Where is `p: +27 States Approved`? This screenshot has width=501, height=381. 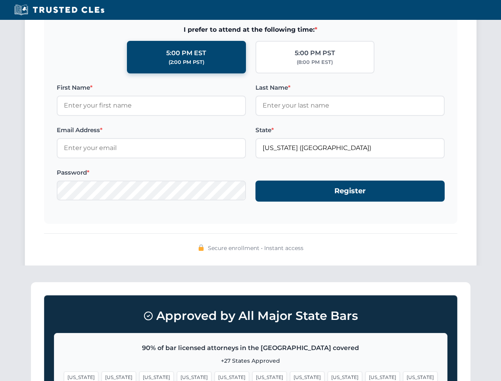
p: +27 States Approved is located at coordinates (251, 360).